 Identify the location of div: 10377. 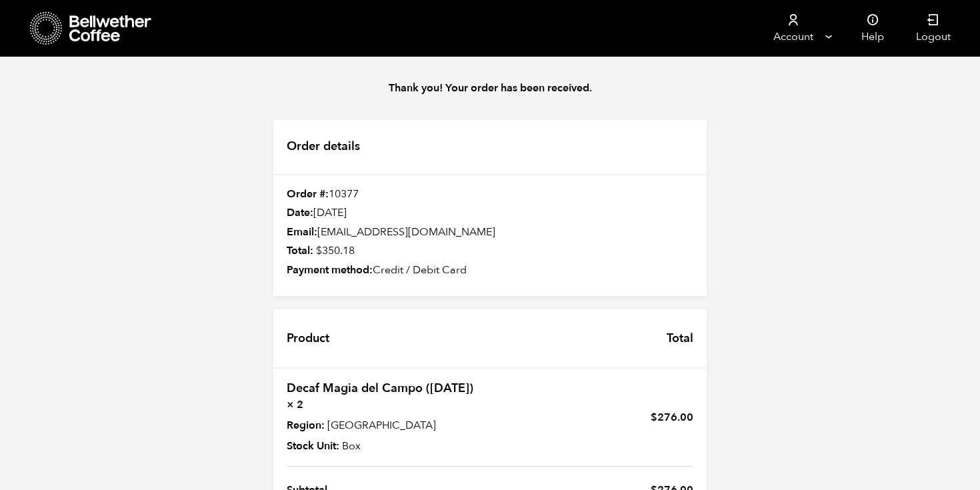
(490, 194).